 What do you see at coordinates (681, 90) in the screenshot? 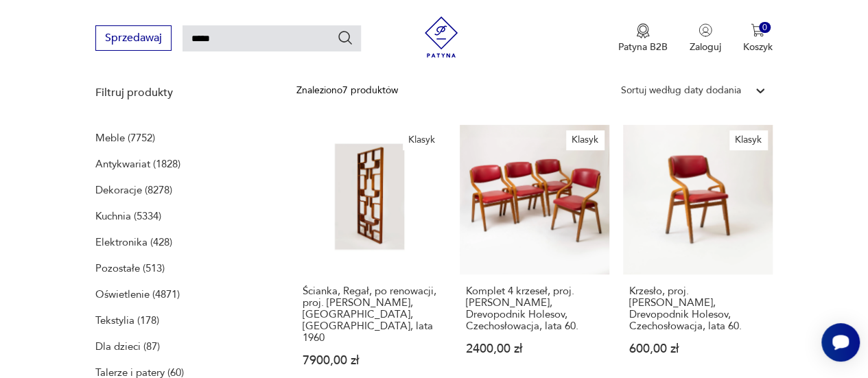
I see `div: Sortuj według daty dodania` at bounding box center [681, 90].